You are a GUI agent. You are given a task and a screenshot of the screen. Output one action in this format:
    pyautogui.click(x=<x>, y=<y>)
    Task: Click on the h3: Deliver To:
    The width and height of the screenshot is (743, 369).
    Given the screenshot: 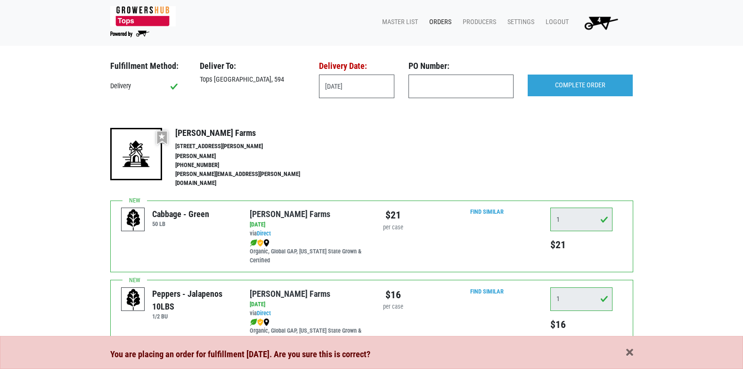 What is the action you would take?
    pyautogui.click(x=252, y=66)
    